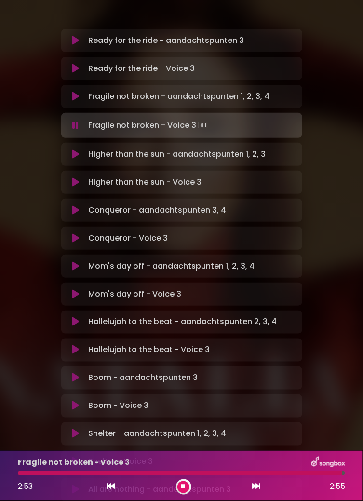 The image size is (363, 501). Describe the element at coordinates (182, 322) in the screenshot. I see `p: Hallelujah to the beat - aandachtspunten 2, 3, 4` at that location.